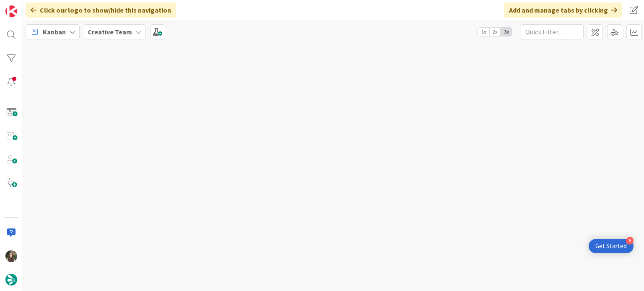  What do you see at coordinates (611, 246) in the screenshot?
I see `div: Open Get Started checklist, remaining modules: 5` at bounding box center [611, 246].